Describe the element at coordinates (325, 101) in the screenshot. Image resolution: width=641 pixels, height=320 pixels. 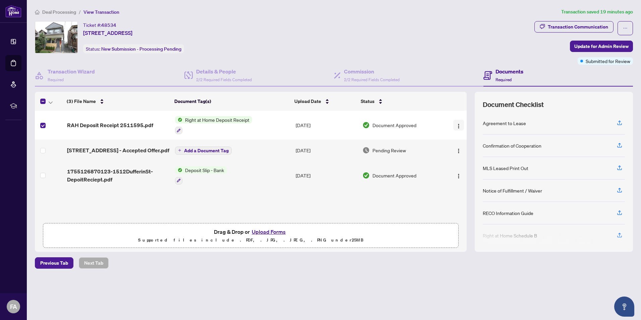
I see `th: Upload Date` at that location.